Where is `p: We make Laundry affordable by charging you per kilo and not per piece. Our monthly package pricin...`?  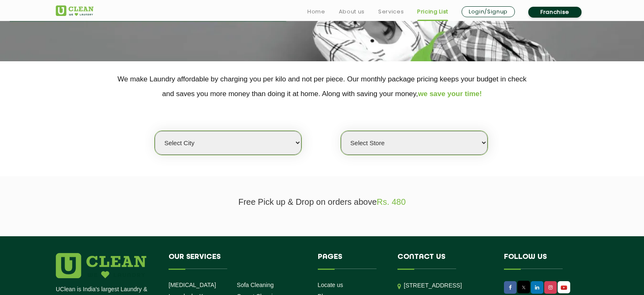
p: We make Laundry affordable by charging you per kilo and not per piece. Our monthly package pricin... is located at coordinates (322, 87).